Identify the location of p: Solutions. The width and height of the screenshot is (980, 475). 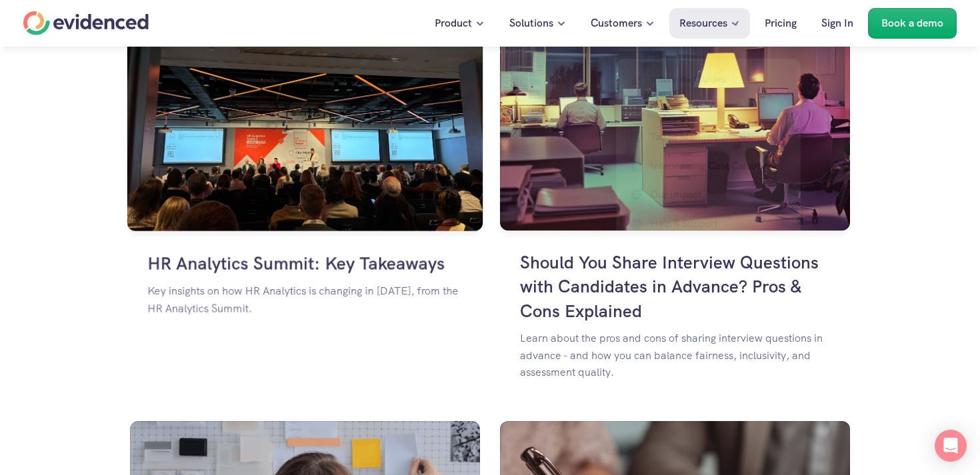
(531, 23).